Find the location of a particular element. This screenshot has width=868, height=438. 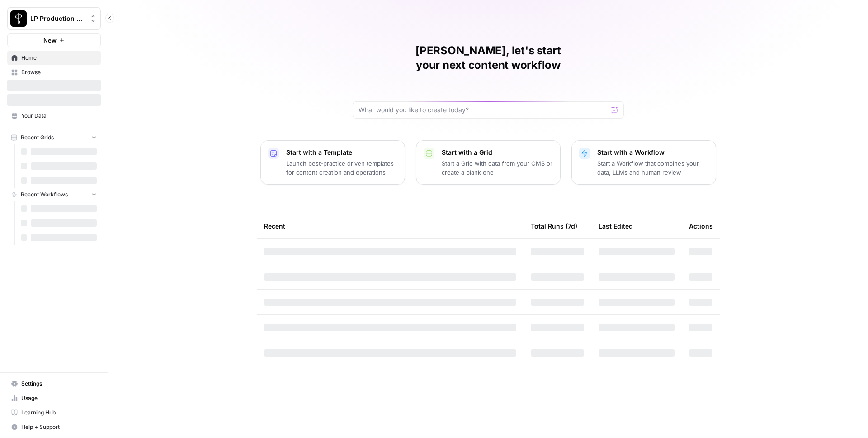

p: Launch best-practice driven templates for content creation and operations is located at coordinates (342, 168).